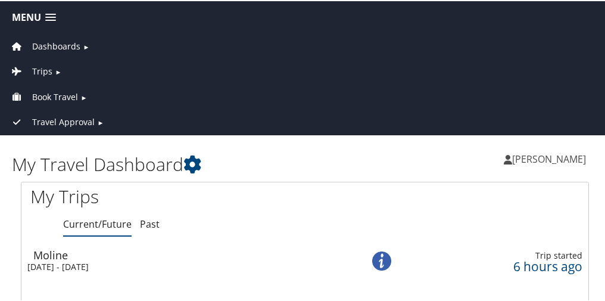 The width and height of the screenshot is (605, 301). What do you see at coordinates (34, 16) in the screenshot?
I see `a: Menu` at bounding box center [34, 16].